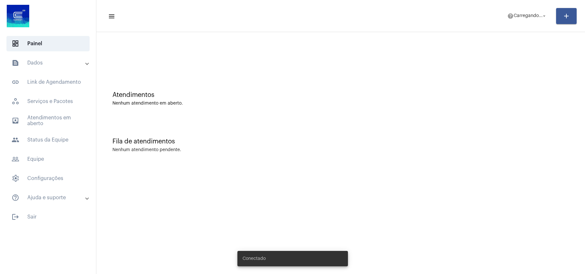 The height and width of the screenshot is (274, 585). Describe the element at coordinates (48, 44) in the screenshot. I see `span: Painel` at that location.